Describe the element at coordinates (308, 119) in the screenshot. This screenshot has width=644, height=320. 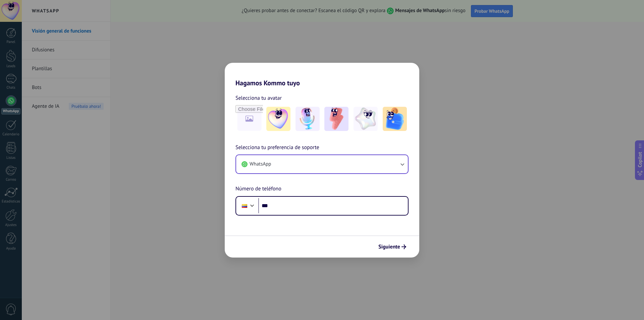
I see `img: -2.jpeg` at that location.